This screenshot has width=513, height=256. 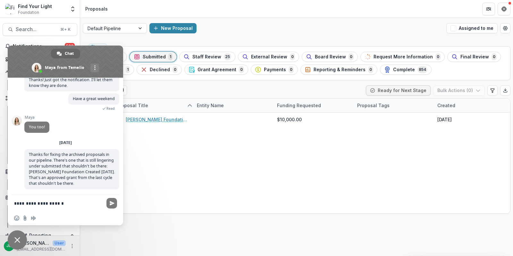 I want to click on button: Complete854, so click(x=406, y=70).